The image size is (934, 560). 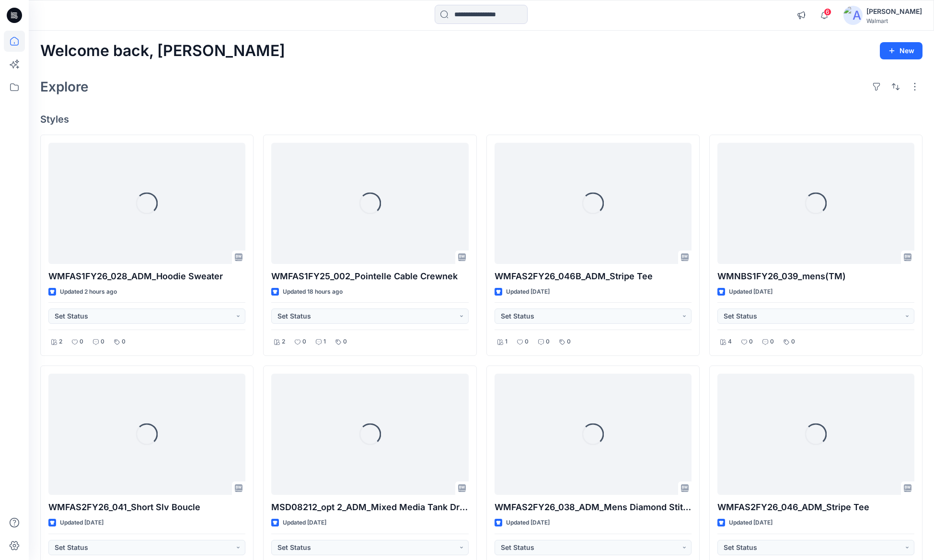 What do you see at coordinates (815, 277) in the screenshot?
I see `p: WMNBS1FY26_039_mens(TM)` at bounding box center [815, 277].